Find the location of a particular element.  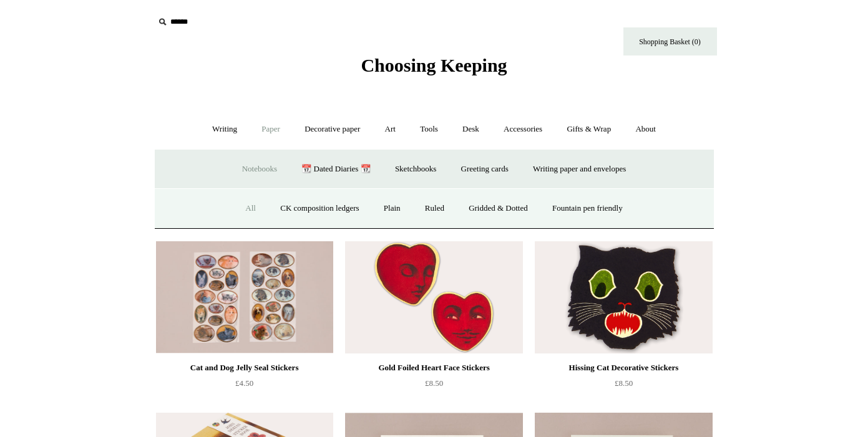

a: Cat and Dog Jelly Seal Stickers Cat and Dog Jelly Seal Stickers is located at coordinates (245, 297).